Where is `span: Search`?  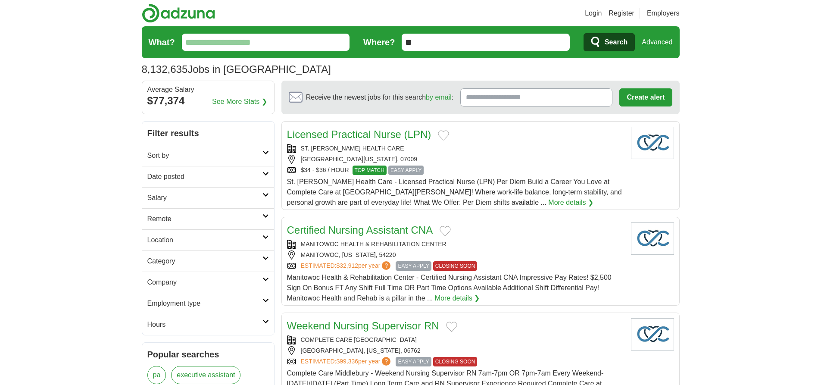 span: Search is located at coordinates (616, 42).